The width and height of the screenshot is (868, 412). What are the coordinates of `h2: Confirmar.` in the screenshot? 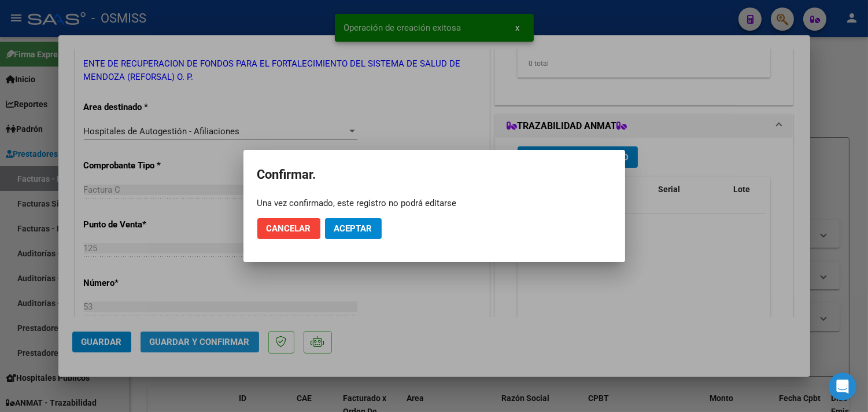 It's located at (434, 175).